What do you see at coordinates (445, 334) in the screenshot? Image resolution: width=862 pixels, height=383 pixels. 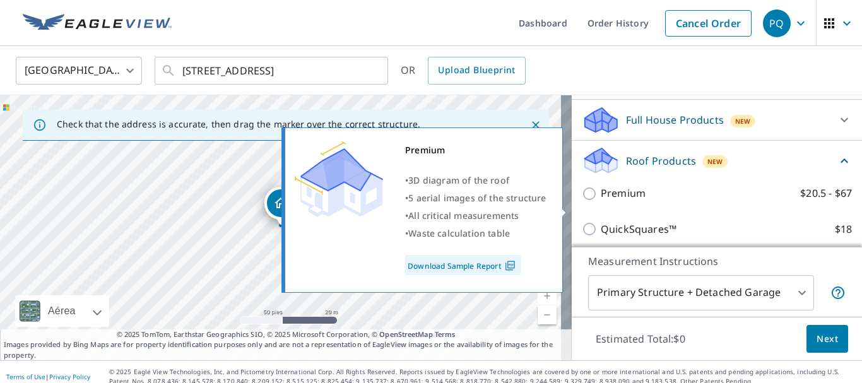 I see `a: Terms` at bounding box center [445, 334].